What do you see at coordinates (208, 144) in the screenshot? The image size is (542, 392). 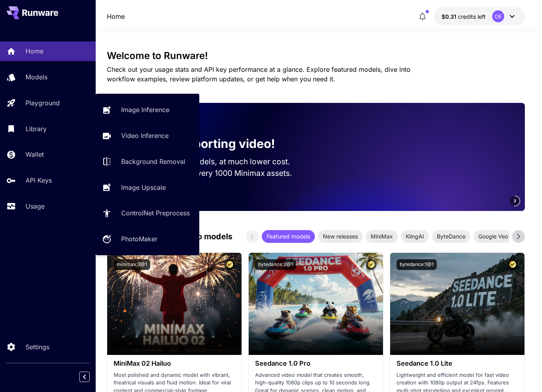 I see `p: Now supporting video!` at bounding box center [208, 144].